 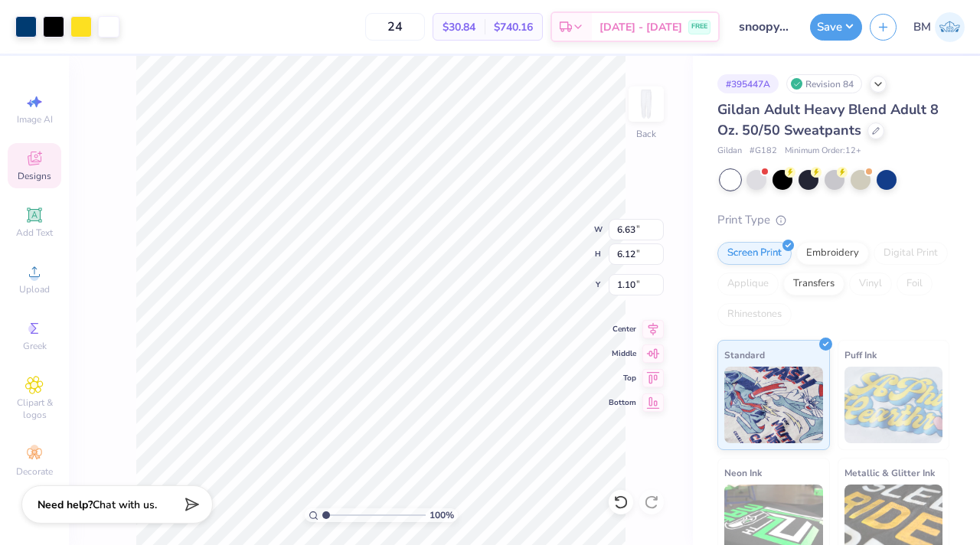 I want to click on span: Clipart & logos, so click(x=35, y=409).